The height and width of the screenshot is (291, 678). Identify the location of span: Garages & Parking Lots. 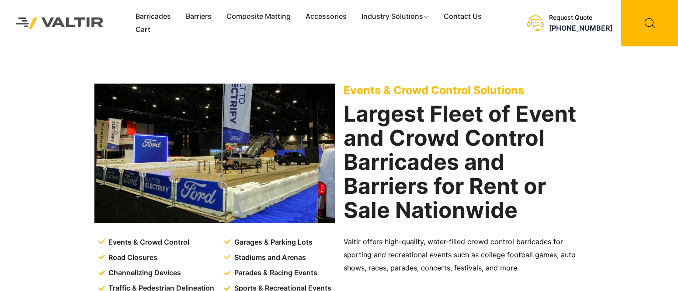
(272, 242).